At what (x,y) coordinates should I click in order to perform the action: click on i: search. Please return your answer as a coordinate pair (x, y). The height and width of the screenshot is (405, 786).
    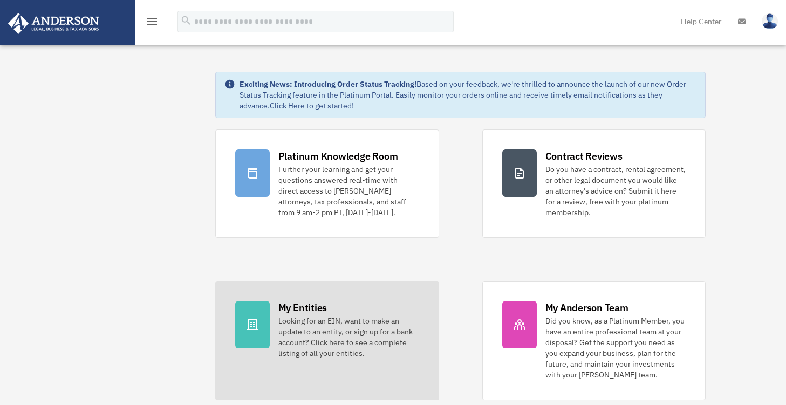
    Looking at the image, I should click on (186, 20).